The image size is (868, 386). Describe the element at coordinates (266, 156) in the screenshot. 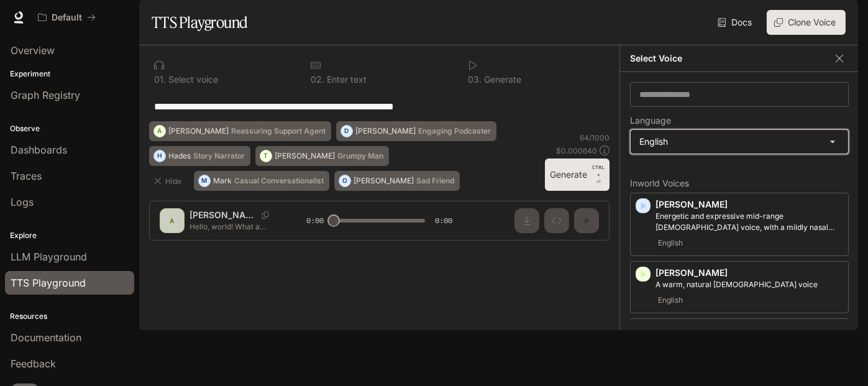

I see `div: T` at that location.